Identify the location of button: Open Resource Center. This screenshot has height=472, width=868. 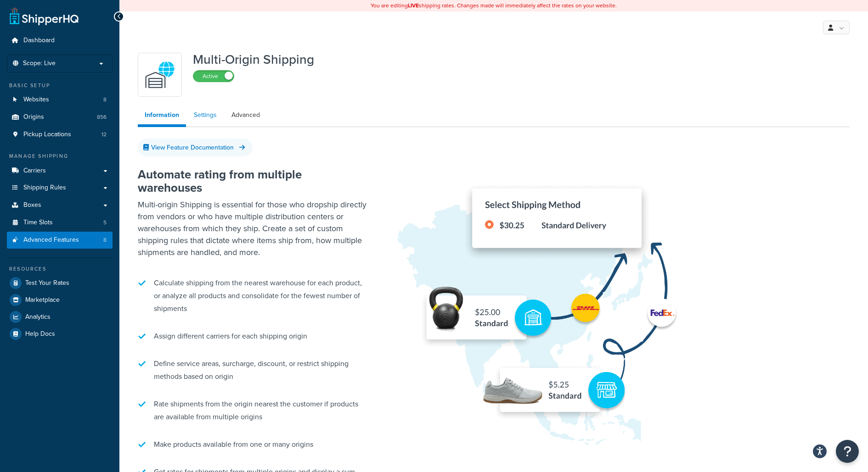
(847, 451).